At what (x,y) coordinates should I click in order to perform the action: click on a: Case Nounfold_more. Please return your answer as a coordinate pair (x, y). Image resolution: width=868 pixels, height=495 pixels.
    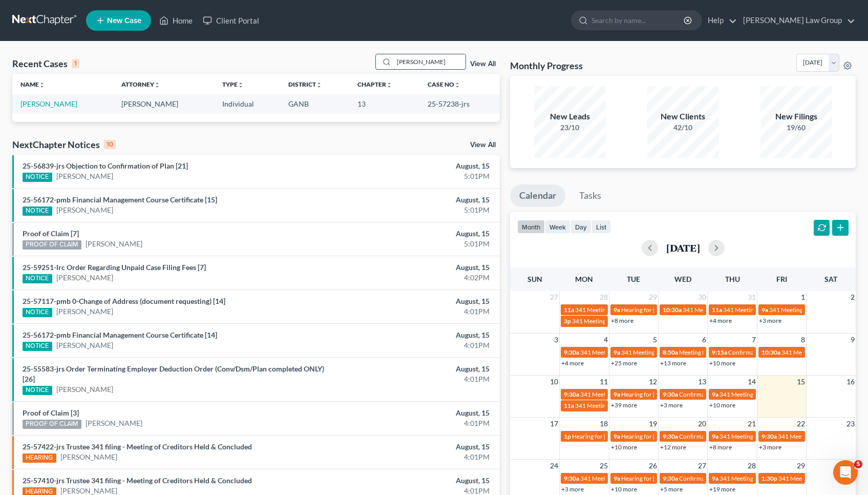
    Looking at the image, I should click on (444, 84).